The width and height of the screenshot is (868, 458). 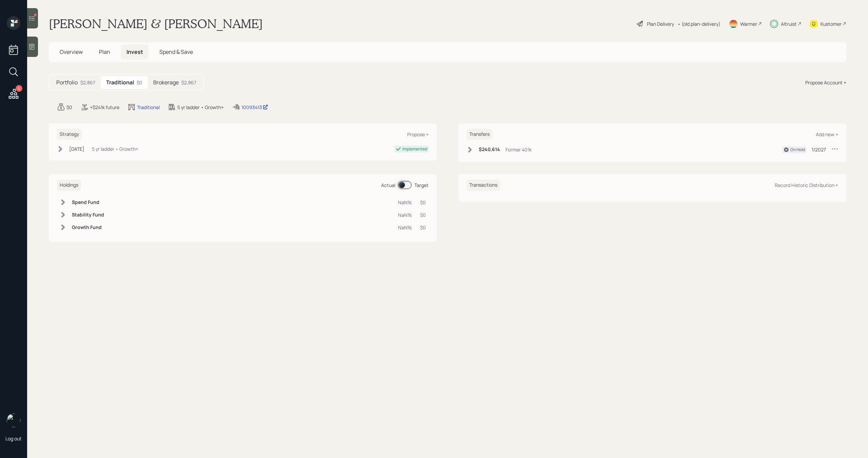 I want to click on div: • (old plan-delivery), so click(x=699, y=24).